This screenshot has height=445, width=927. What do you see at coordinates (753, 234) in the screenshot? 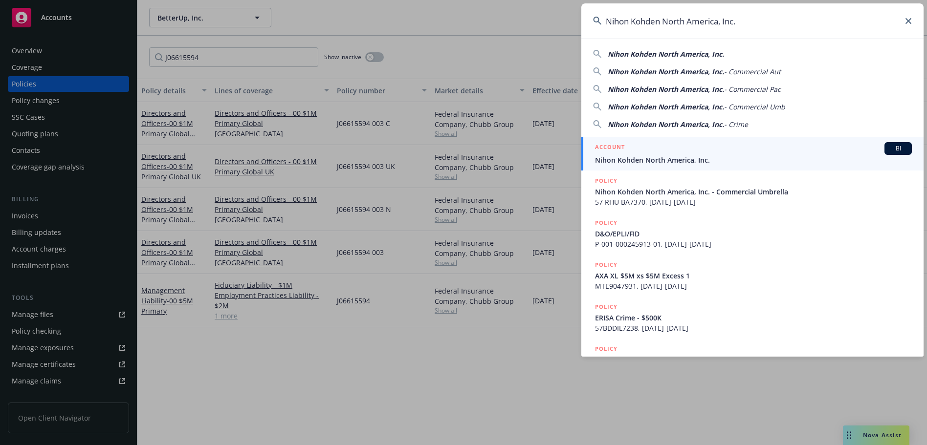
I see `span: D&O/EPLI/FID` at bounding box center [753, 234].